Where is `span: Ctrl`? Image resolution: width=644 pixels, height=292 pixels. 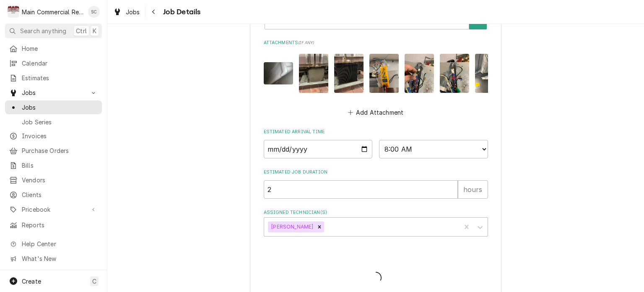
span: Ctrl is located at coordinates (81, 31).